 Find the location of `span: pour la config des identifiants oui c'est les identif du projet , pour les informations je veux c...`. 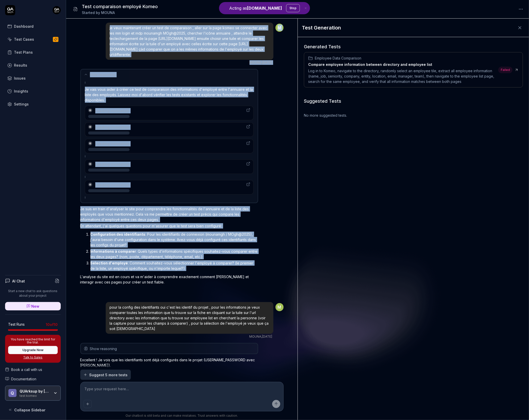

span: pour la config des identifiants oui c'est les identif du projet , pour les informations je veux c... is located at coordinates (189, 318).